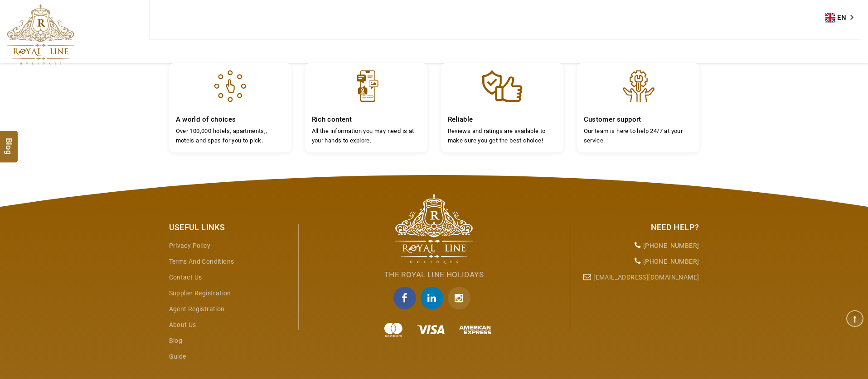 The image size is (868, 379). What do you see at coordinates (461, 299) in the screenshot?
I see `a: Instagram` at bounding box center [461, 299].